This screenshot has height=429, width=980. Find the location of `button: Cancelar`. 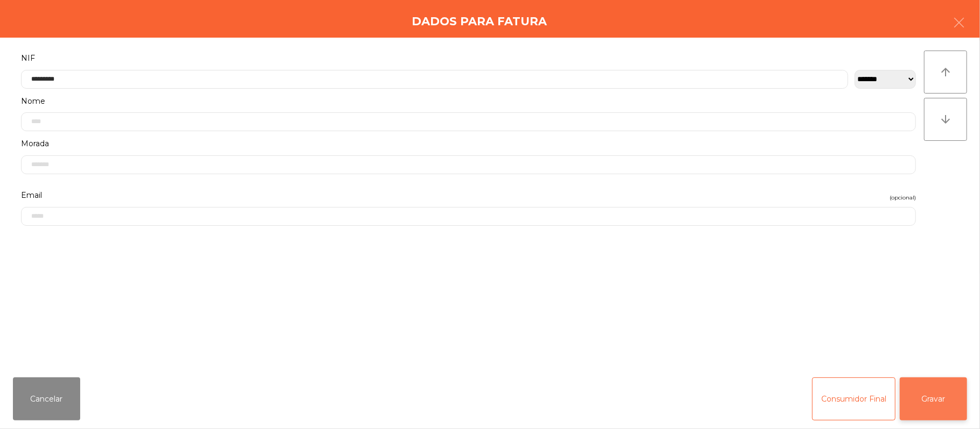

button: Cancelar is located at coordinates (46, 399).